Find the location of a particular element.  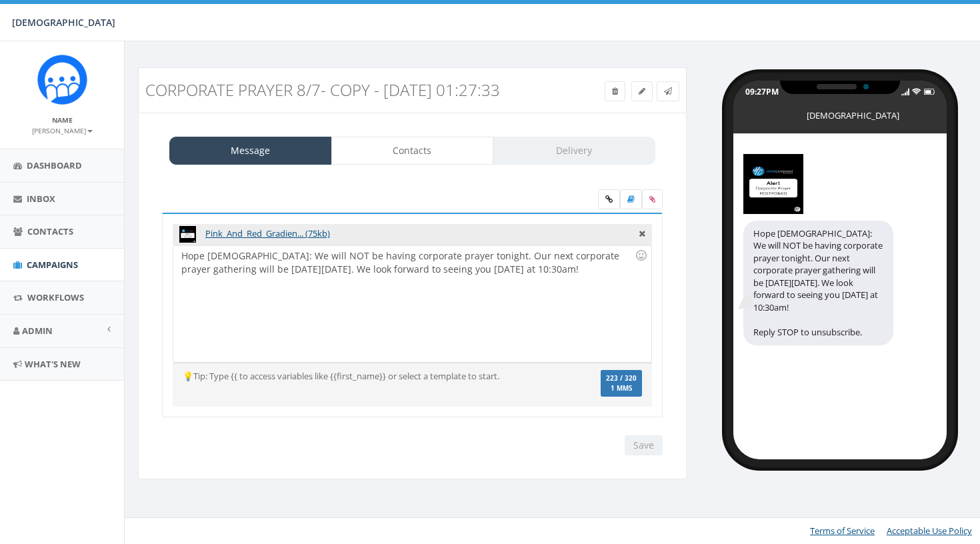

div: 💡Tip: Type {{ to access variables like {{first_name}} or select a template to start. is located at coordinates (372, 376).